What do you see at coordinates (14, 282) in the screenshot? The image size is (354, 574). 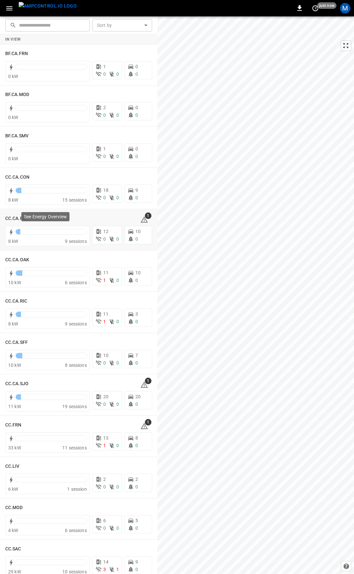 I see `span: 10 kW` at bounding box center [14, 282].